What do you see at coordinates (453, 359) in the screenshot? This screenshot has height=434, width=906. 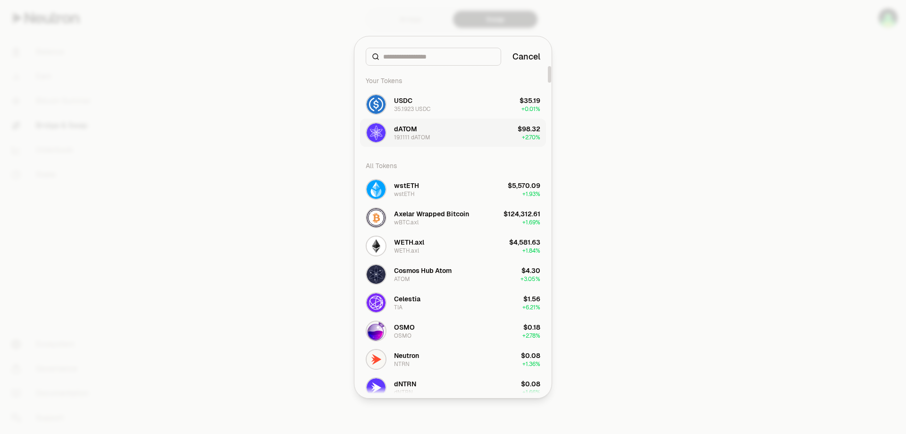 I see `button: NTRN LogoNeutronNTRN$0.08+1.36%` at bounding box center [453, 359].